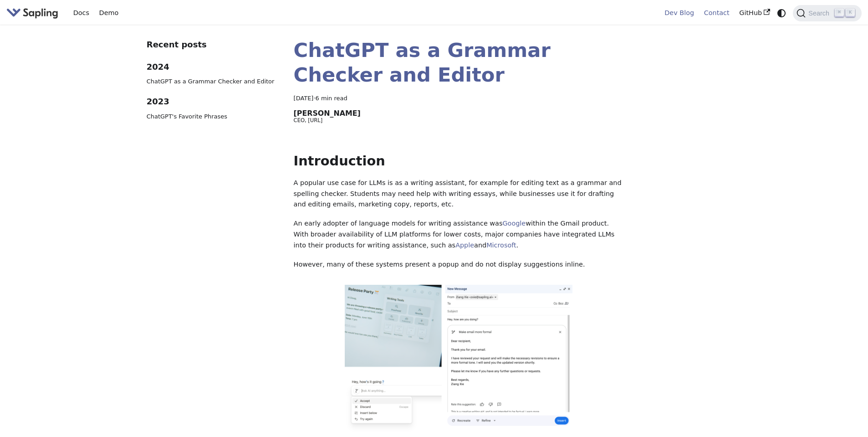 The height and width of the screenshot is (437, 868). Describe the element at coordinates (308, 120) in the screenshot. I see `small: CEO, Sapling.ai` at that location.